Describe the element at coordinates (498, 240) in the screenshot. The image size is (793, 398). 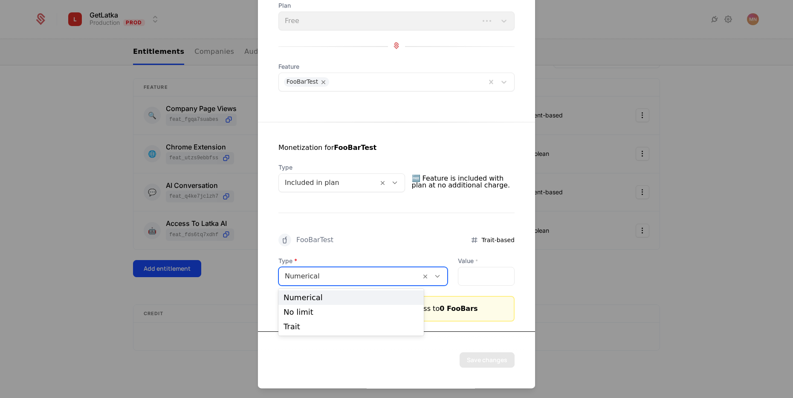
I see `span: Trait-based` at that location.